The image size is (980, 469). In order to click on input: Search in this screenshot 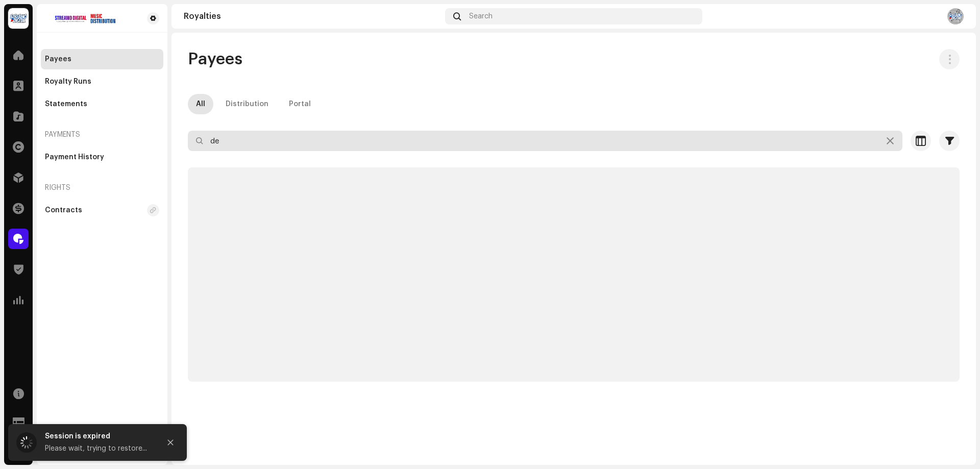, I will do `click(545, 141)`.